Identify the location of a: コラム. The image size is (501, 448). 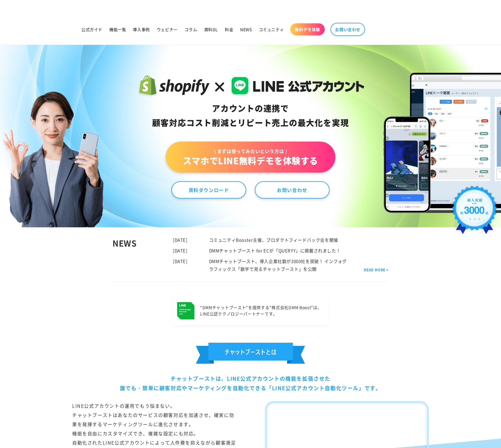
(191, 29).